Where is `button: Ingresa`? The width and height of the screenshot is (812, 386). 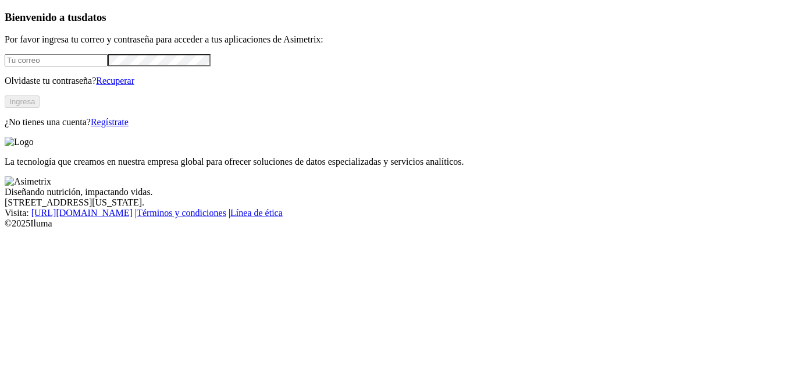 button: Ingresa is located at coordinates (22, 101).